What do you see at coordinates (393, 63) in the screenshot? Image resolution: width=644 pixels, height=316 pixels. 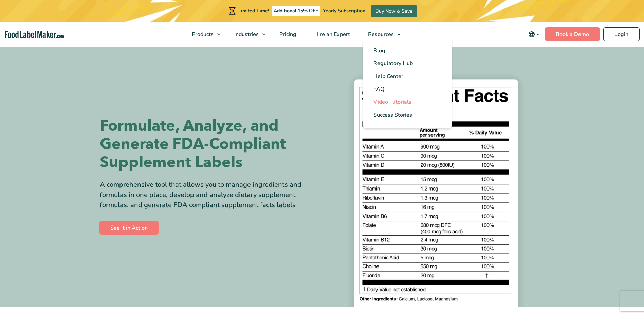 I see `span: Regulatory Hub` at bounding box center [393, 63].